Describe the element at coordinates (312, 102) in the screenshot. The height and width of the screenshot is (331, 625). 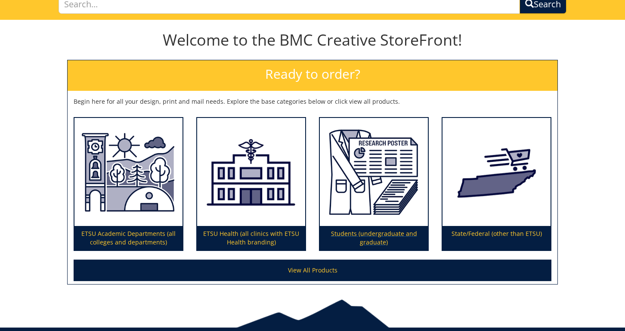
I see `p: Begin here for all your design, print and mail needs. Explore the base categories below or click ...` at that location.